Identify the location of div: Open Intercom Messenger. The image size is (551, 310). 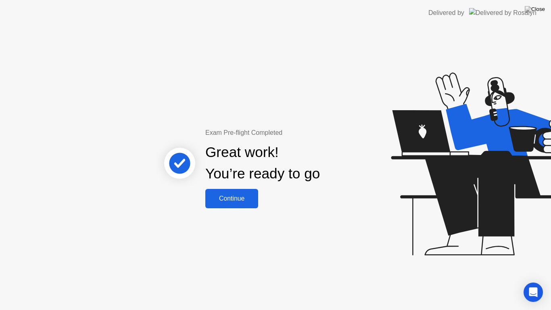
(533, 292).